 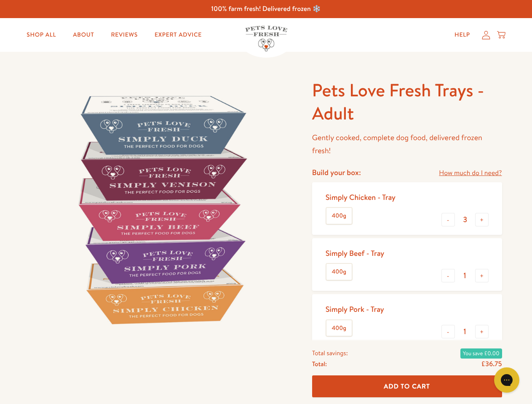 What do you see at coordinates (178, 35) in the screenshot?
I see `a: Expert Advice` at bounding box center [178, 35].